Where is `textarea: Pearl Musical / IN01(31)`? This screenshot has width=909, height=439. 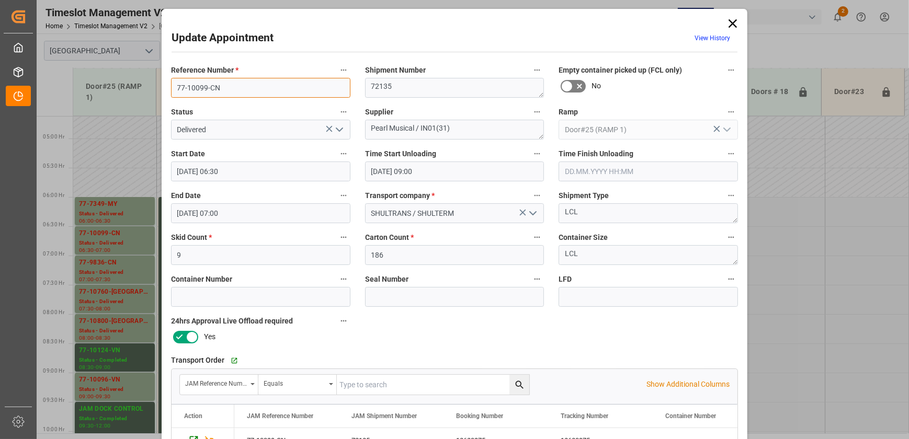 textarea: Pearl Musical / IN01(31) is located at coordinates (454, 130).